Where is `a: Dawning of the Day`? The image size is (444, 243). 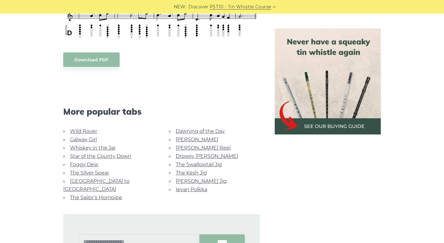 a: Dawning of the Day is located at coordinates (200, 131).